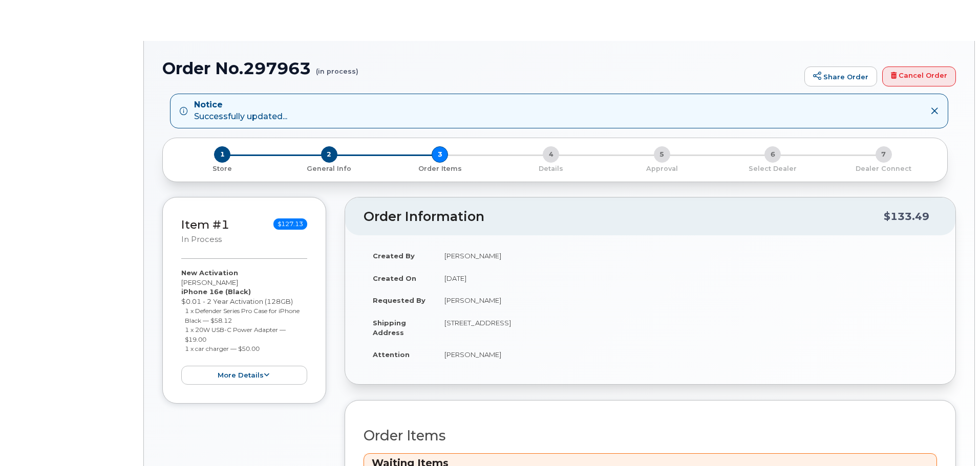 The image size is (980, 466). Describe the element at coordinates (399, 301) in the screenshot. I see `strong: Requested By` at that location.